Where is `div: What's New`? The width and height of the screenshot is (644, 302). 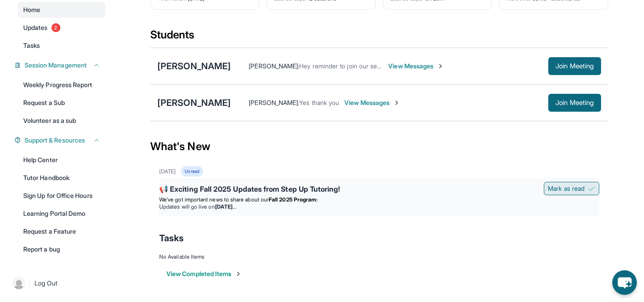 div: What's New is located at coordinates (379, 147).